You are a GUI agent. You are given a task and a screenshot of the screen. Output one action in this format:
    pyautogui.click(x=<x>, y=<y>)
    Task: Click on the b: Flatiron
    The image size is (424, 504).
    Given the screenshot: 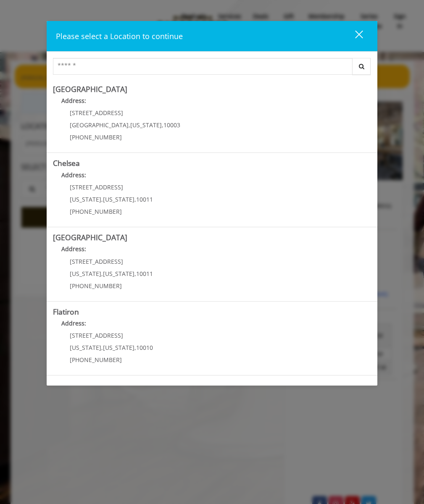 What is the action you would take?
    pyautogui.click(x=66, y=312)
    